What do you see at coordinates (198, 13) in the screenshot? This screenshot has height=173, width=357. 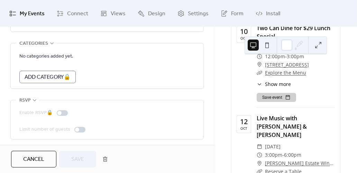 I see `span: Settings` at bounding box center [198, 13].